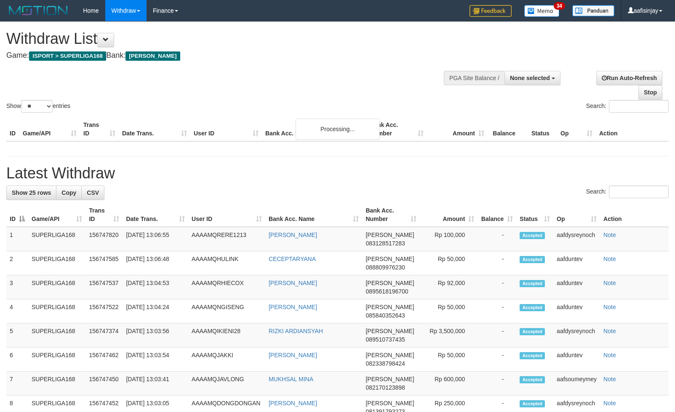 The image size is (675, 412). I want to click on span: CSV, so click(93, 192).